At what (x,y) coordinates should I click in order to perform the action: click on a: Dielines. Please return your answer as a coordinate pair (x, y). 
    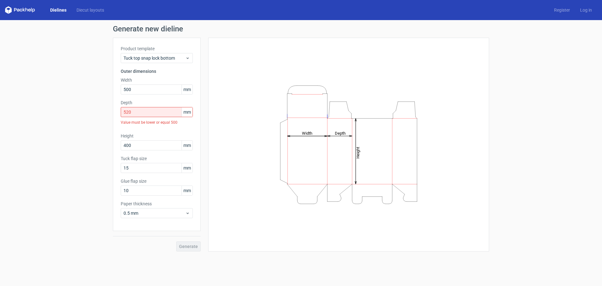
    Looking at the image, I should click on (58, 10).